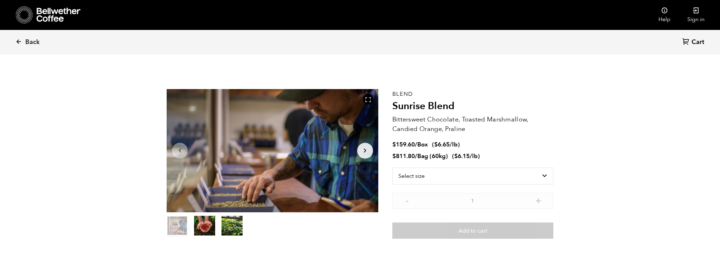  Describe the element at coordinates (442, 144) in the screenshot. I see `bdi: 6.65` at that location.